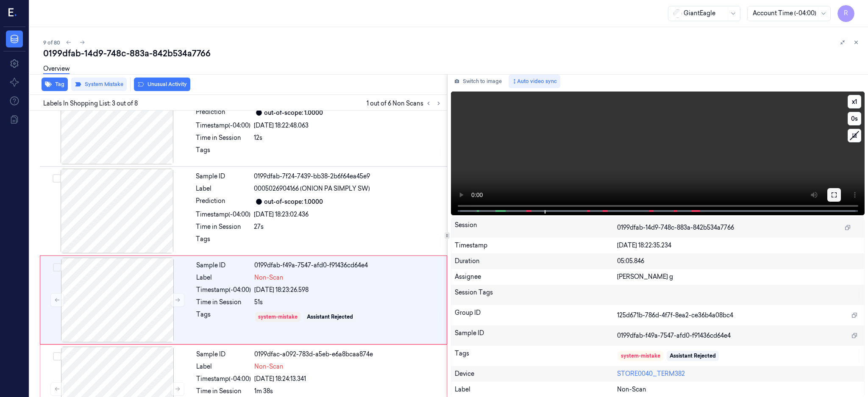 The height and width of the screenshot is (397, 868). I want to click on div: 0199dfac-a092-783d-a5eb-e6a8bcaa874e, so click(348, 354).